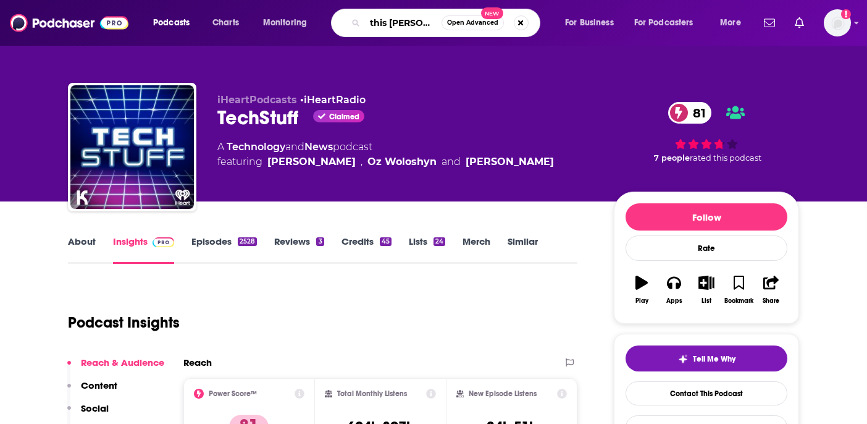  What do you see at coordinates (726, 158) in the screenshot?
I see `span: rated this podcast` at bounding box center [726, 158].